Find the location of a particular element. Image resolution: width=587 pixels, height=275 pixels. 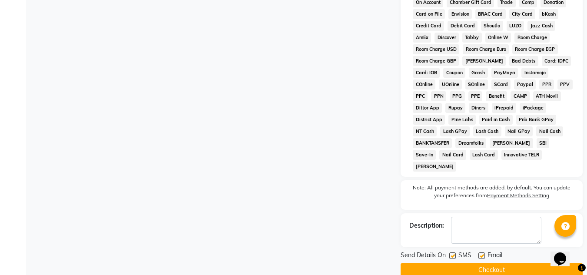

span: SOnline is located at coordinates (476, 84).